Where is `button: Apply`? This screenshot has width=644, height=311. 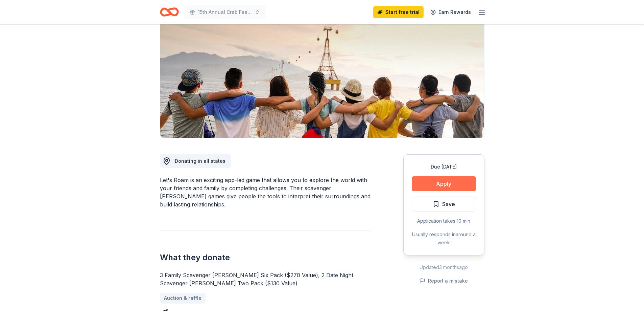 button: Apply is located at coordinates (444, 184).